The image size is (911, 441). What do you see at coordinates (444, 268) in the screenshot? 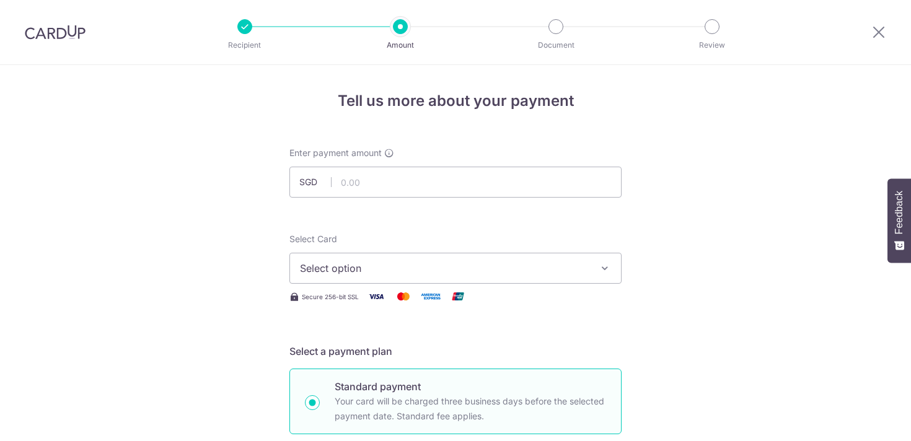
I see `span: Select option` at bounding box center [444, 268].